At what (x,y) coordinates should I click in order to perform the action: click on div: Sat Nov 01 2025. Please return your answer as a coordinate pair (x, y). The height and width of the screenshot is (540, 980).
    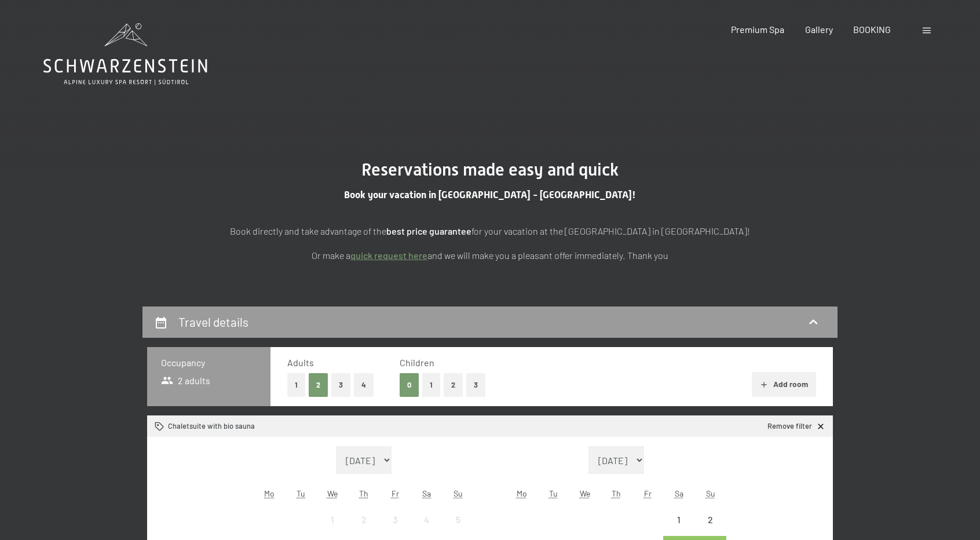
    Looking at the image, I should click on (679, 519).